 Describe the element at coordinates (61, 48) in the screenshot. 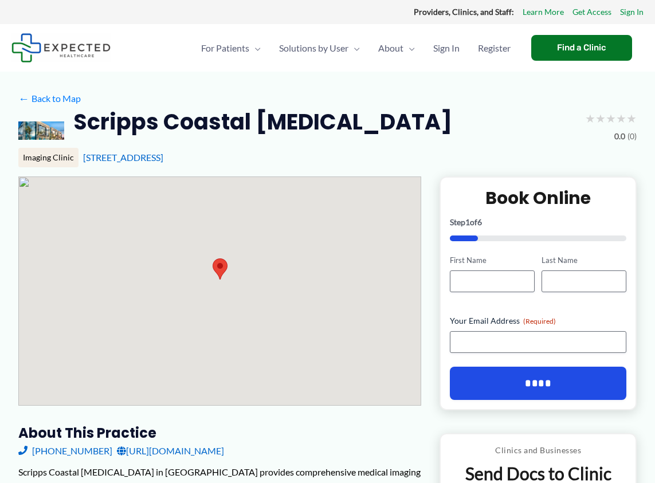

I see `img: Expected Healthcare Logo - side, dark font, small` at that location.